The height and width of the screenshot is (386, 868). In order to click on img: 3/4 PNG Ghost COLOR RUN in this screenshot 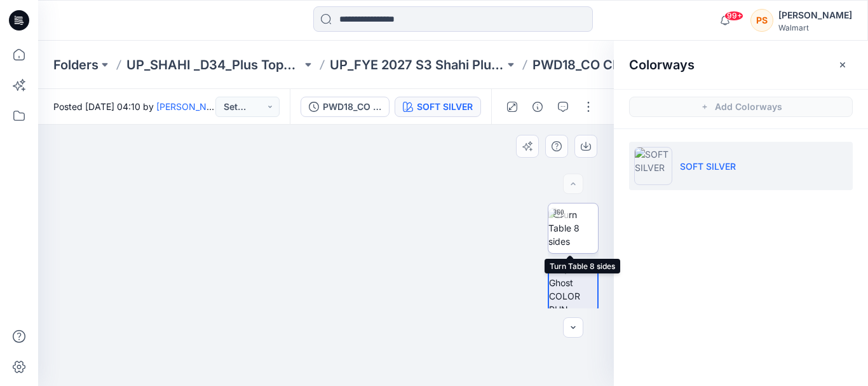, I will do `click(574, 287)`.